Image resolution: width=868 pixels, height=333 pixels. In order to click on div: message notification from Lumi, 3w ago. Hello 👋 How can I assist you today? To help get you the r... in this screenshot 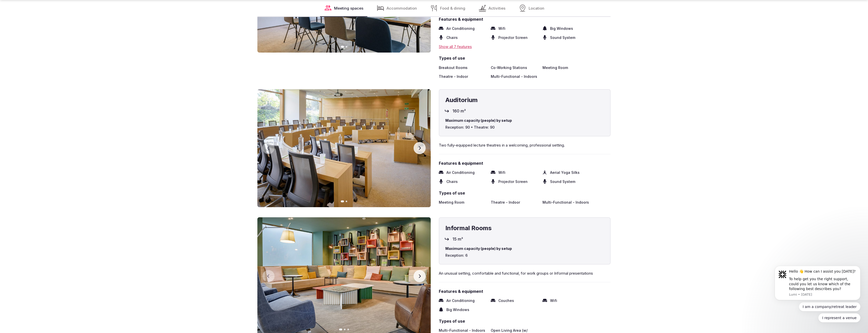, I will do `click(50, 25)`.